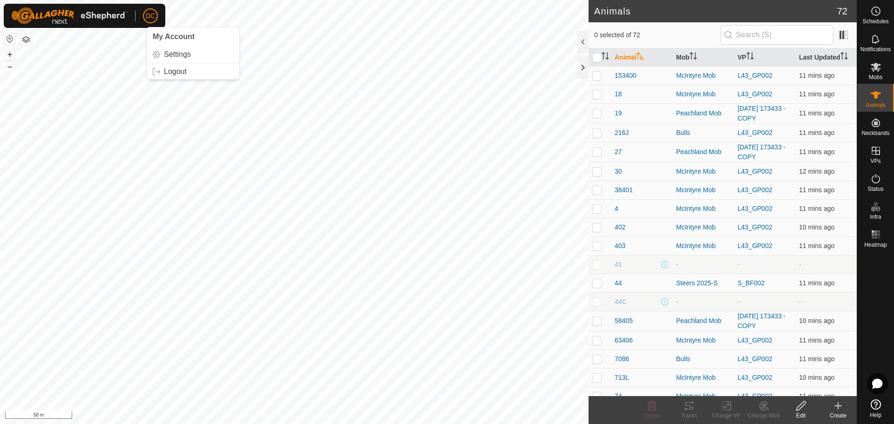  What do you see at coordinates (875, 409) in the screenshot?
I see `a: Help` at bounding box center [875, 409].